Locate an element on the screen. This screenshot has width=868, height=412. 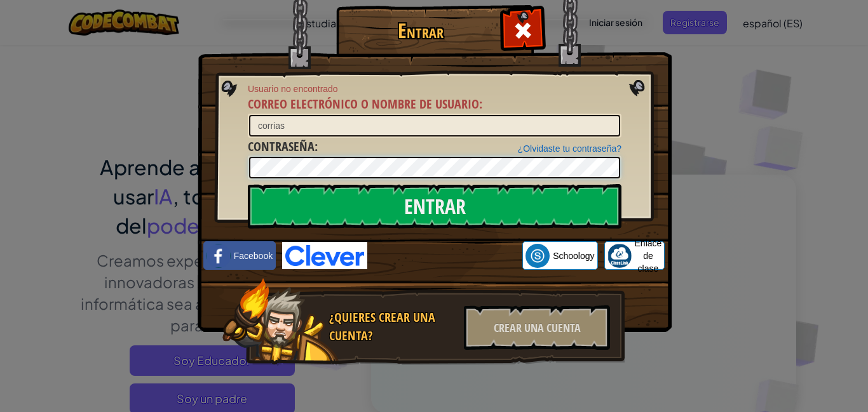
font: Entrar is located at coordinates (421, 31).